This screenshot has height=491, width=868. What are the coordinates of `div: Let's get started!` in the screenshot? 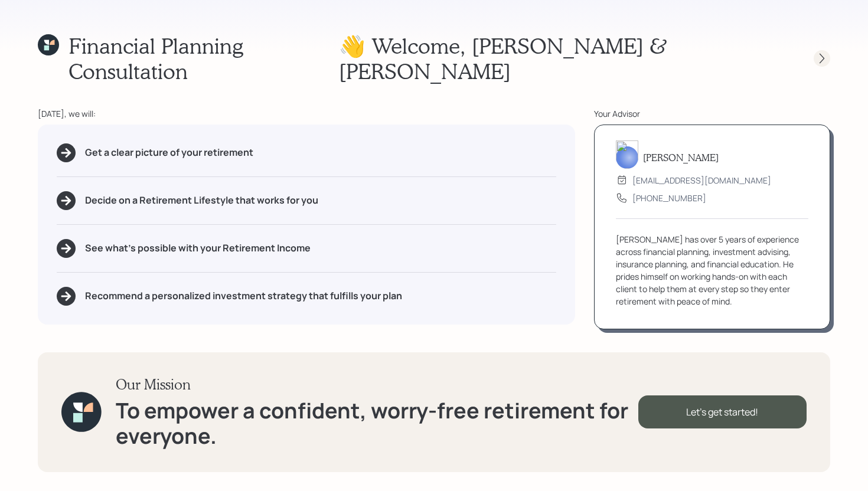 It's located at (722, 412).